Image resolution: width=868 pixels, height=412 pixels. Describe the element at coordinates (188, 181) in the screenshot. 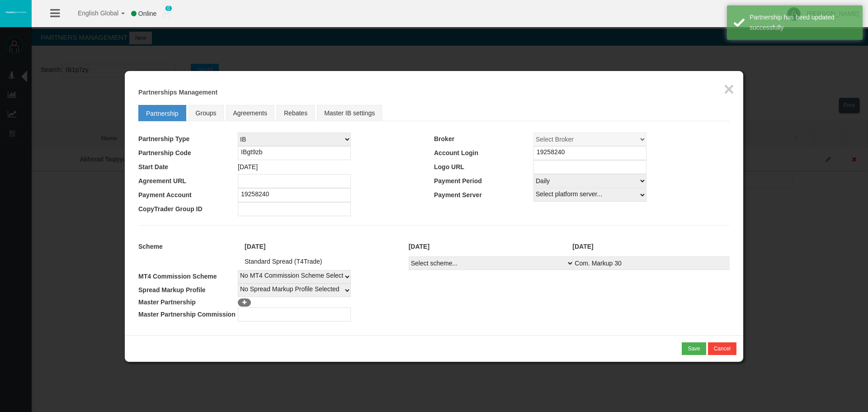

I see `td: Agreement URL` at that location.